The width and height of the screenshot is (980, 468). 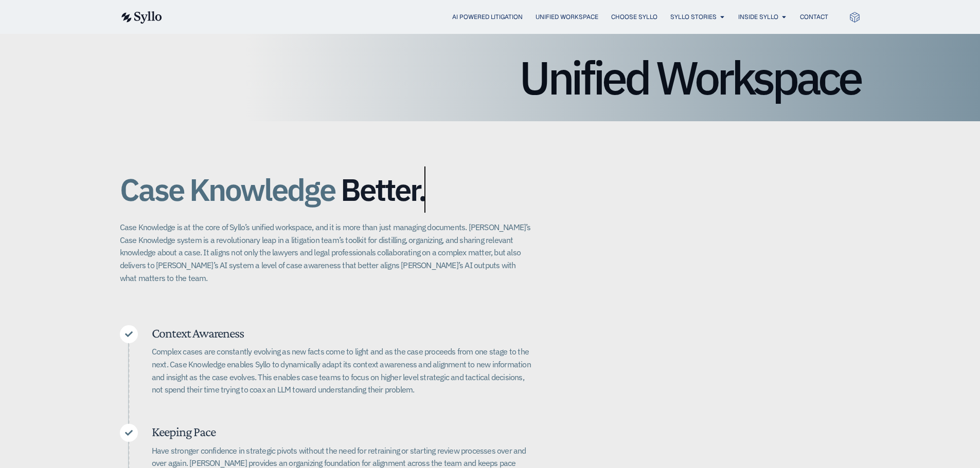 What do you see at coordinates (813, 17) in the screenshot?
I see `a: Contact` at bounding box center [813, 17].